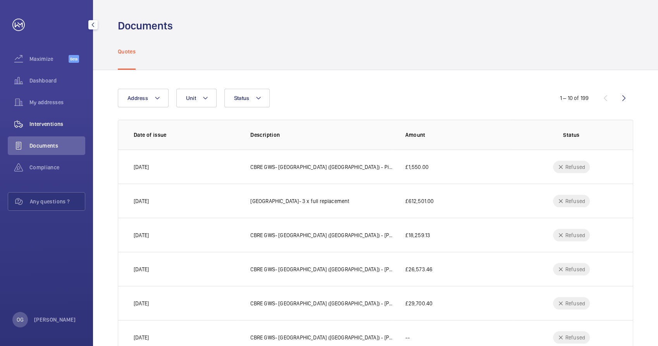  I want to click on p: Date of issue, so click(186, 135).